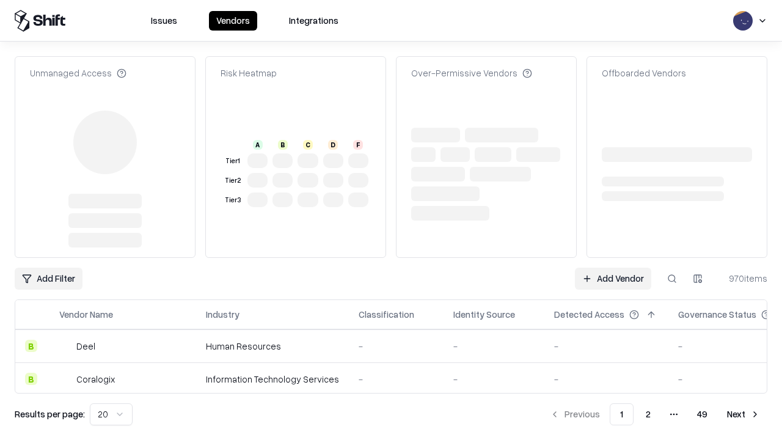 This screenshot has height=440, width=782. What do you see at coordinates (258, 145) in the screenshot?
I see `div: A` at bounding box center [258, 145].